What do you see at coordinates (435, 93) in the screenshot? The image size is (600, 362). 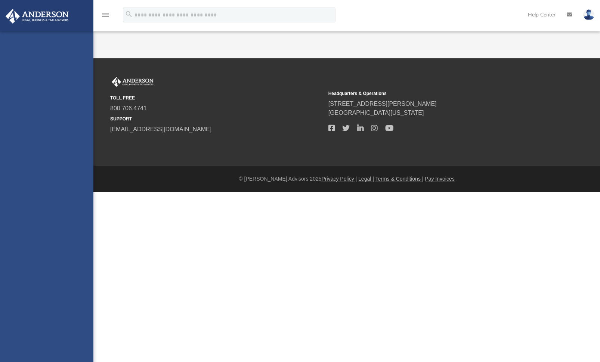 I see `small: Headquarters & Operations` at bounding box center [435, 93].